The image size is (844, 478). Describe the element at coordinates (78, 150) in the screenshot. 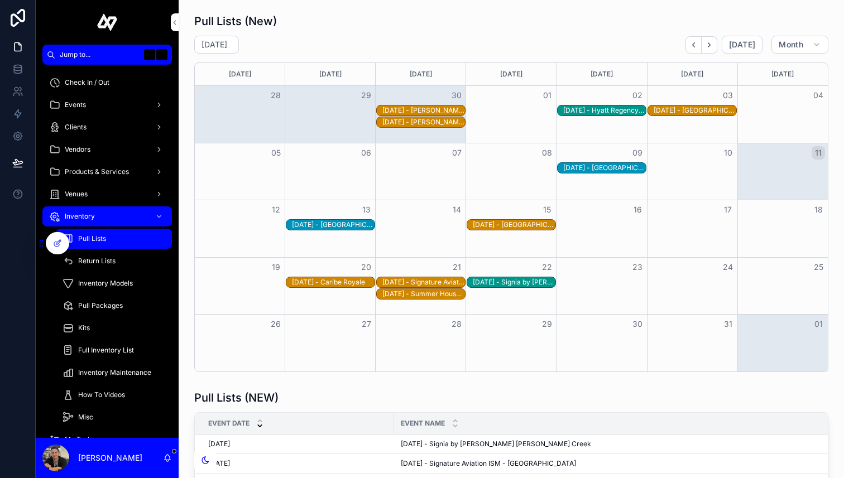

I see `span: Vendors` at that location.